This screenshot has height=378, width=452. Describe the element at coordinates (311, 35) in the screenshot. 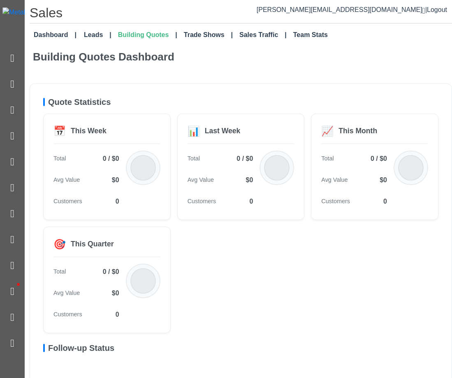

I see `a: Team Stats` at that location.